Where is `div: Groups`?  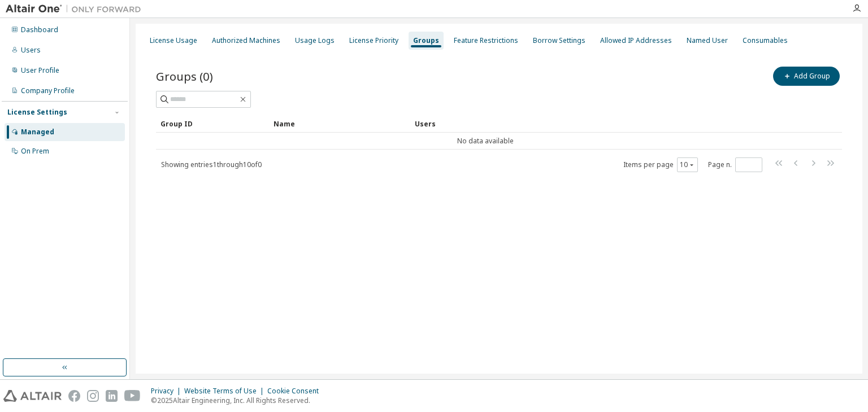 div: Groups is located at coordinates (426, 41).